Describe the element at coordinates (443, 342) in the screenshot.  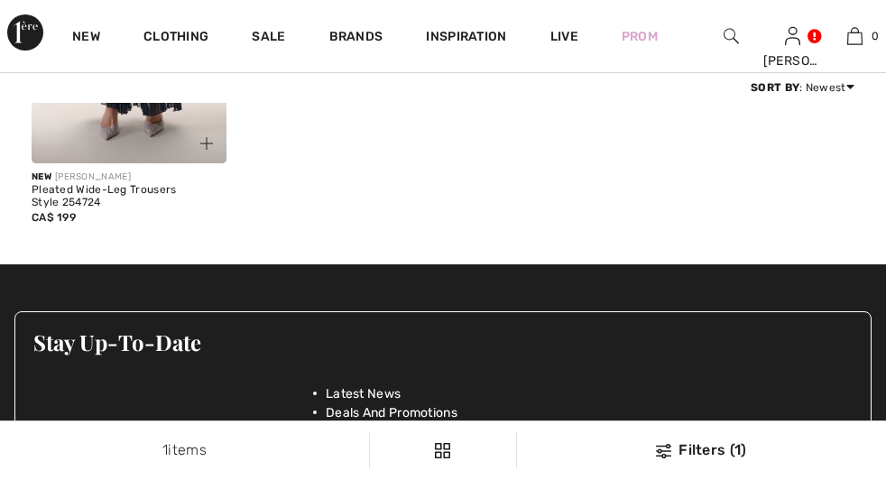
I see `h3: Stay Up-To-Date` at that location.